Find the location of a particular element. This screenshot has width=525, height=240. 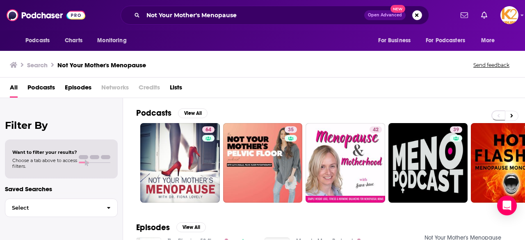

span: Lists is located at coordinates (176, 89).